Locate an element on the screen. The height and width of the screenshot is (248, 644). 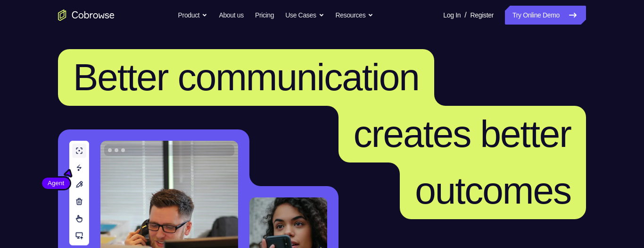
span: creates better is located at coordinates (462, 134).